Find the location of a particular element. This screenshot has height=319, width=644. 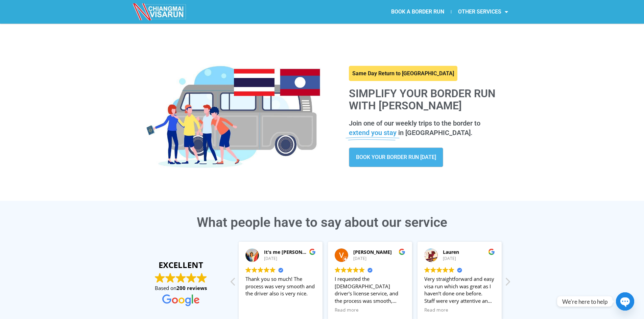

img: Lauren profile picture is located at coordinates (431, 255).